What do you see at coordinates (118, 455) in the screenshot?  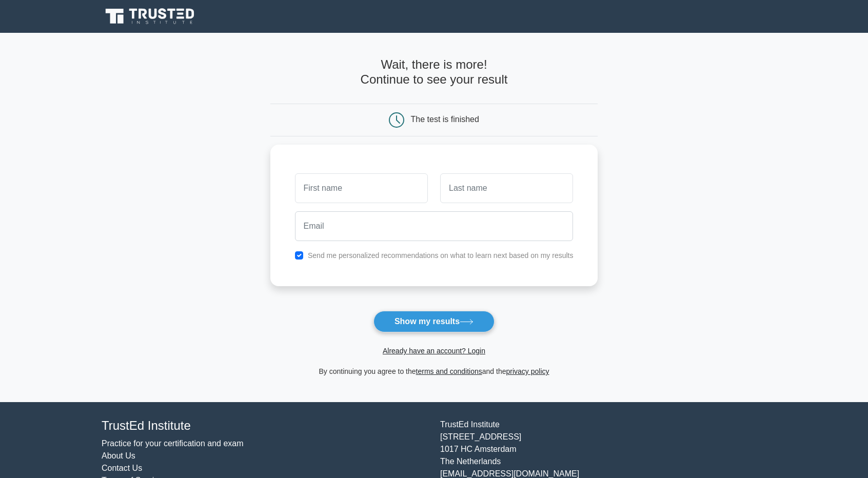 I see `a: About Us` at bounding box center [118, 455].